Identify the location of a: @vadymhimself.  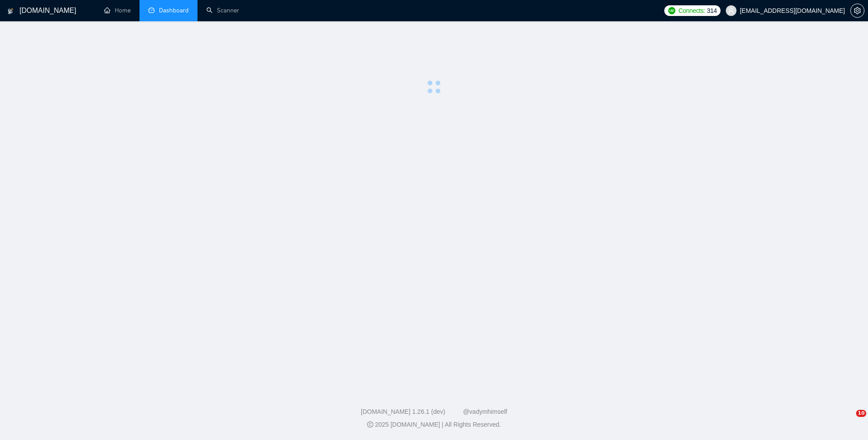
(485, 411).